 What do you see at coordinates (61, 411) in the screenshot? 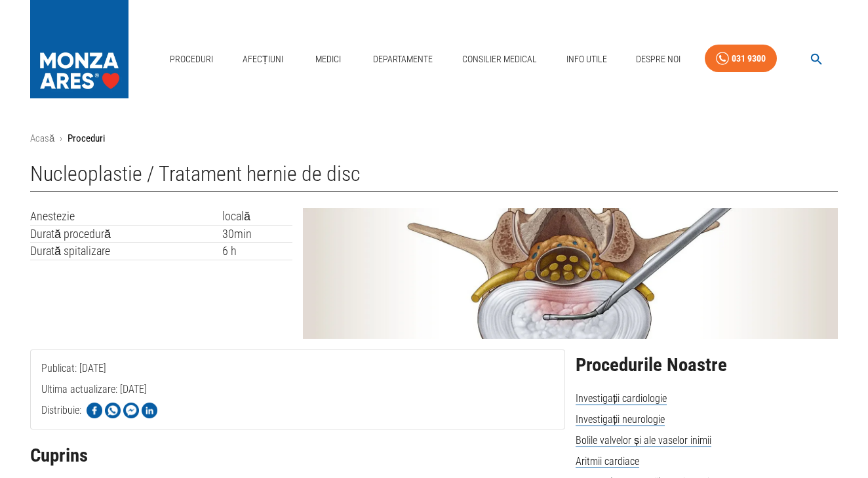
I see `p: Distribuie:` at bounding box center [61, 411].